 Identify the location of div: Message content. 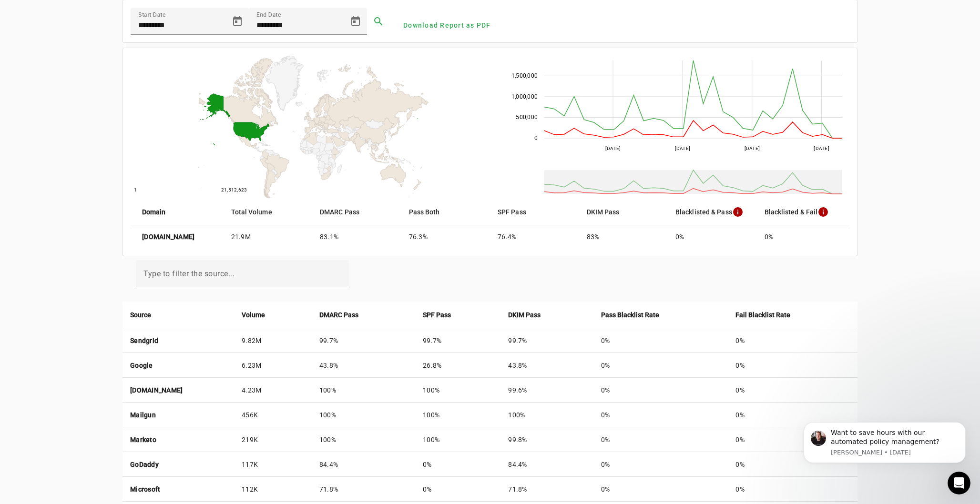
(105, 30).